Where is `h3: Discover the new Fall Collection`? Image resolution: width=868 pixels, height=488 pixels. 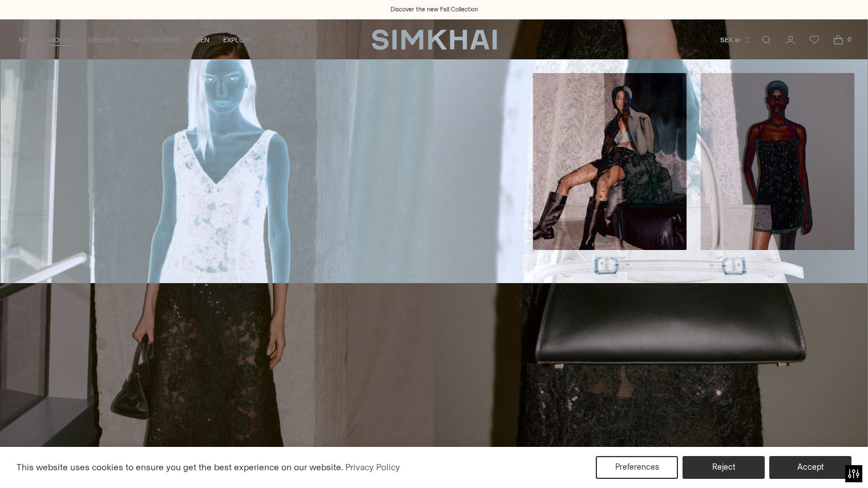
h3: Discover the new Fall Collection is located at coordinates (434, 10).